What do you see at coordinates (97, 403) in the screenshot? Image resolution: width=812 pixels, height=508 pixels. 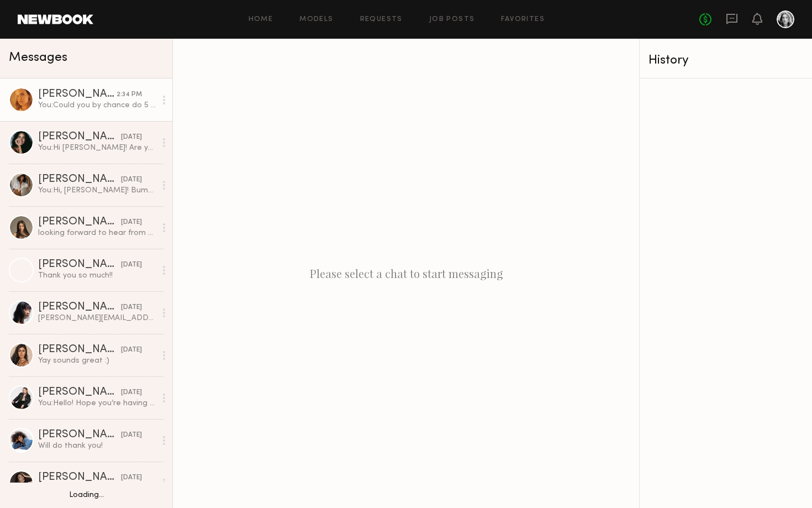 I see `div: You: Hello! Hope you’re having a great week 😊 MAC Cosmetics is having a shoot for their TikTok Sh...` at bounding box center [97, 403].